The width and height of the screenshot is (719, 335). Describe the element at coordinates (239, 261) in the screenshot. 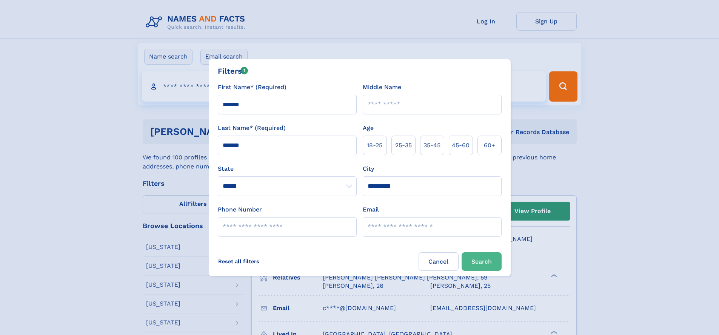

I see `label: Reset all filters` at that location.